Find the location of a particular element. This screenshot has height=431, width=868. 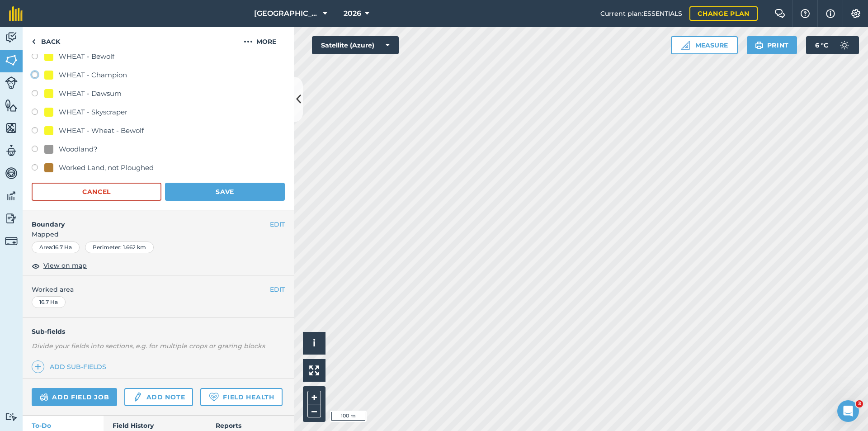

button: Cancel is located at coordinates (96, 192).